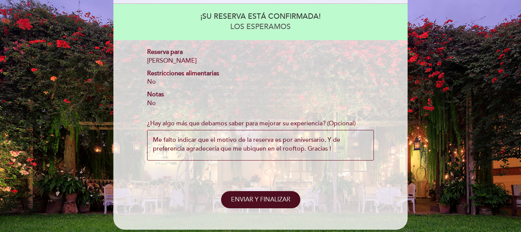  Describe the element at coordinates (260, 73) in the screenshot. I see `div: Restricciones alimentarias` at that location.